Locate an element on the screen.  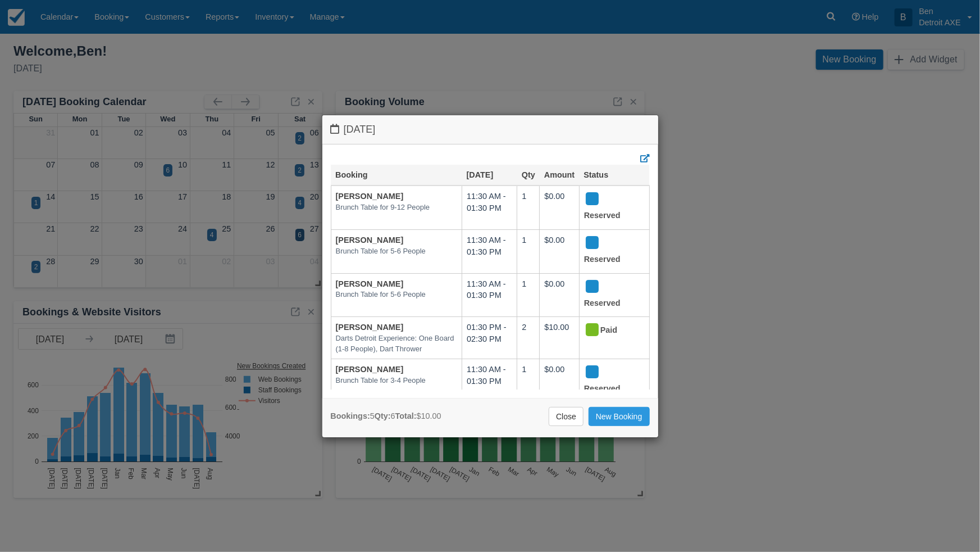
td: $10.00 is located at coordinates (559, 338).